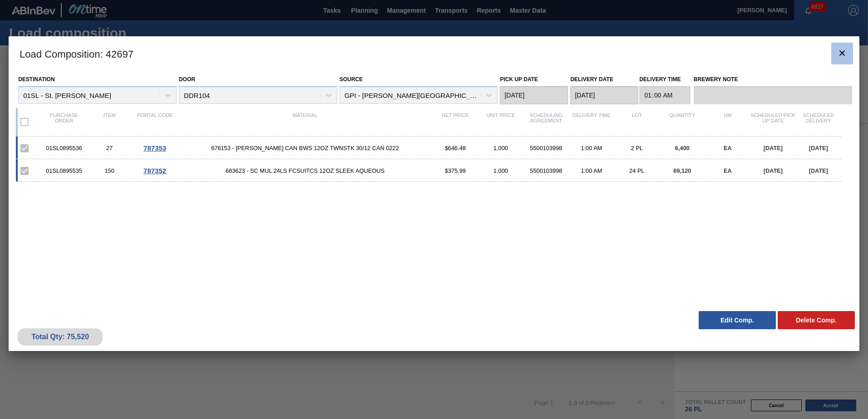 The image size is (868, 419). What do you see at coordinates (455, 122) in the screenshot?
I see `div: Net Price` at bounding box center [455, 122].